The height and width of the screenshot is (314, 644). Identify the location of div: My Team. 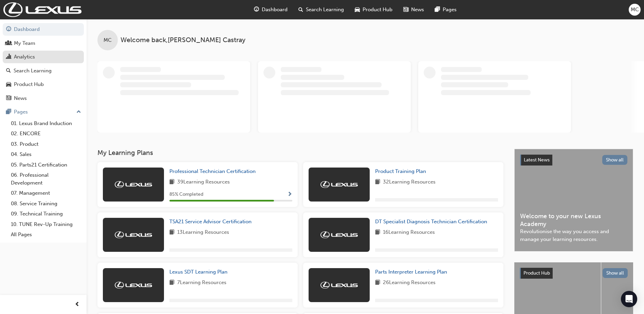
(24, 43).